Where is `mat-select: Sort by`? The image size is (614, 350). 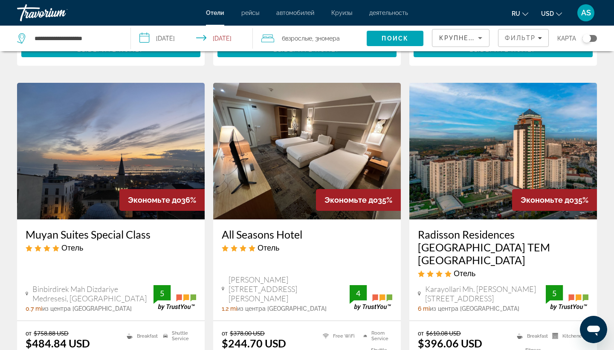
mat-select: Sort by is located at coordinates (461, 38).